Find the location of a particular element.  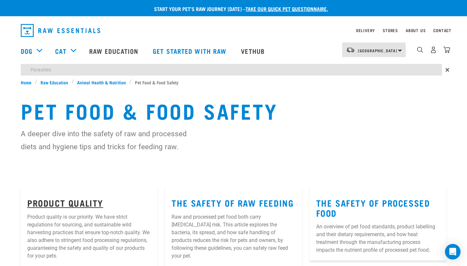

a: Home is located at coordinates (28, 82).